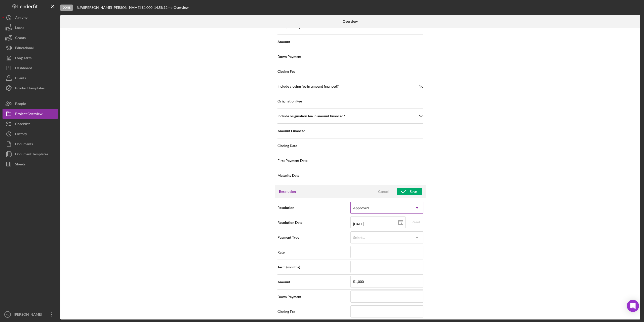 This screenshot has height=322, width=644. I want to click on a: Sheets, so click(30, 164).